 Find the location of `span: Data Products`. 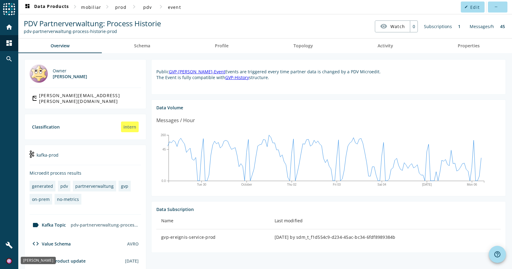

span: Data Products is located at coordinates (46, 7).